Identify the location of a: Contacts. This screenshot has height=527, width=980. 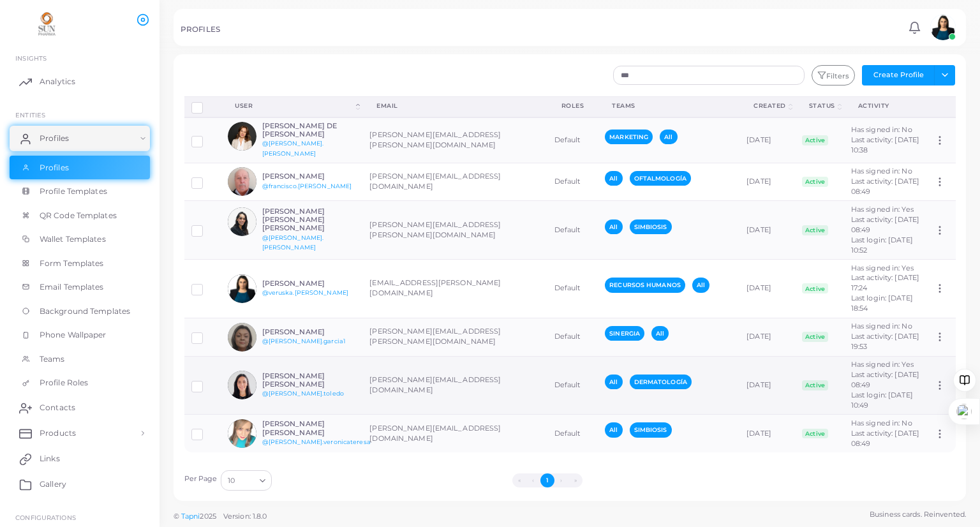
(80, 407).